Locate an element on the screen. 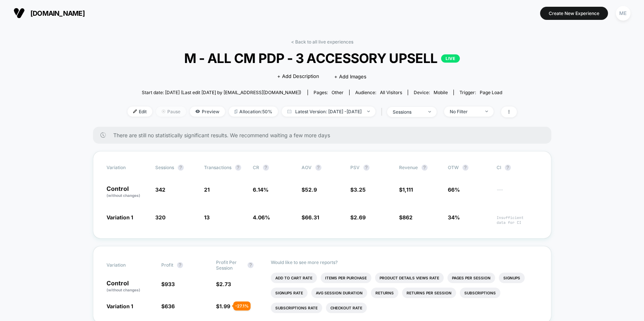  span: 3.25 is located at coordinates (360, 189).